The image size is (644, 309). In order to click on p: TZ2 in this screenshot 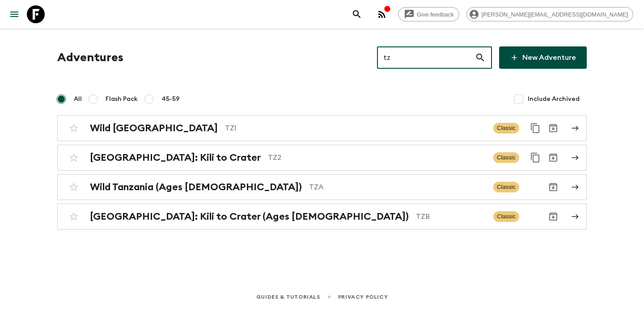, I will do `click(377, 158)`.